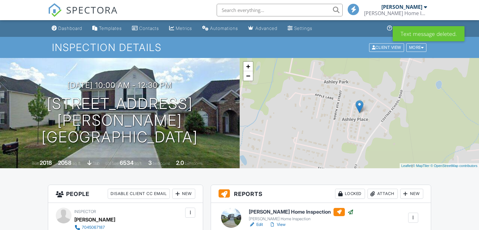  Describe the element at coordinates (150, 163) in the screenshot. I see `div: 3` at that location.